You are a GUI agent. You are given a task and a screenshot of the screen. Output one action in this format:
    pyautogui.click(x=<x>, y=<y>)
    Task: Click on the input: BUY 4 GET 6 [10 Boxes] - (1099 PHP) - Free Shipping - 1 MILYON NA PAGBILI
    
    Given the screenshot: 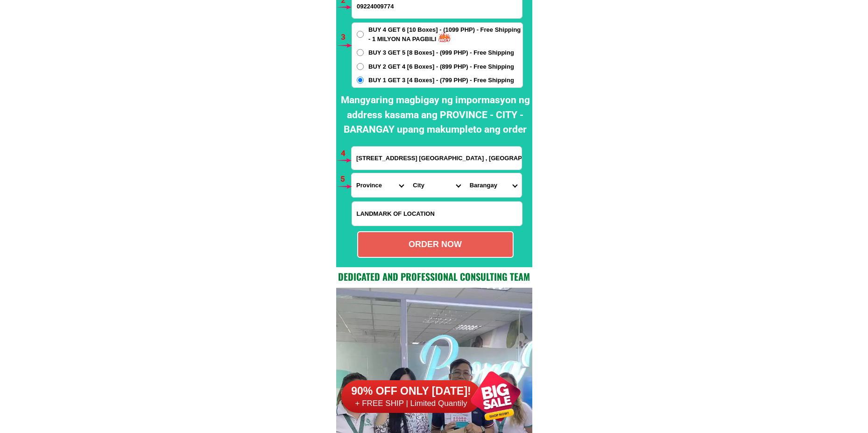 What is the action you would take?
    pyautogui.click(x=360, y=34)
    